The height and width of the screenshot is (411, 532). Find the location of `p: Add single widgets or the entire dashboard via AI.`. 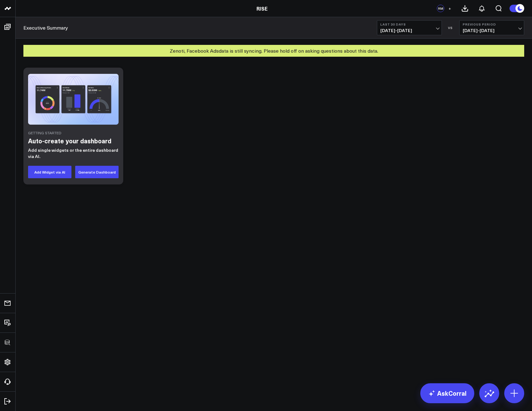

p: Add single widgets or the entire dashboard via AI. is located at coordinates (73, 153).